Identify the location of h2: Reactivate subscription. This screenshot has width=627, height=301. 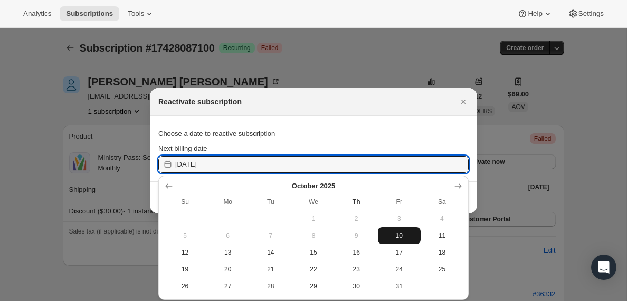
(200, 102).